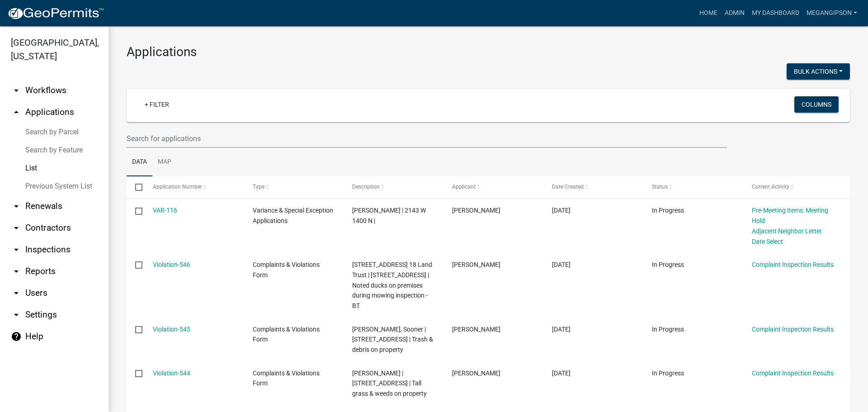  What do you see at coordinates (135, 188) in the screenshot?
I see `datatable-header-cell: Select` at bounding box center [135, 188].